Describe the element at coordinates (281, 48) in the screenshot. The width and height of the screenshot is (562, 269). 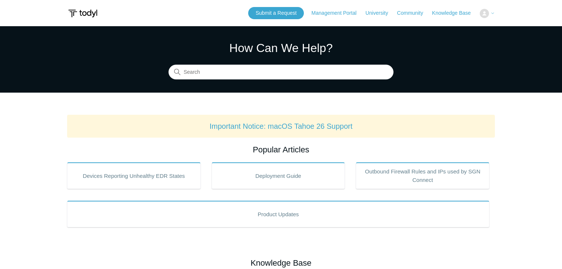
I see `h1: How Can We Help?` at that location.